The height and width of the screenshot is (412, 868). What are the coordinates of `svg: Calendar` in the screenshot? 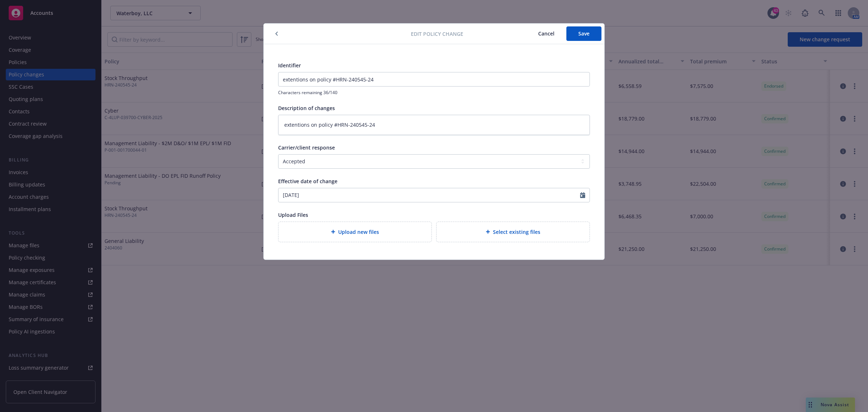 It's located at (582, 195).